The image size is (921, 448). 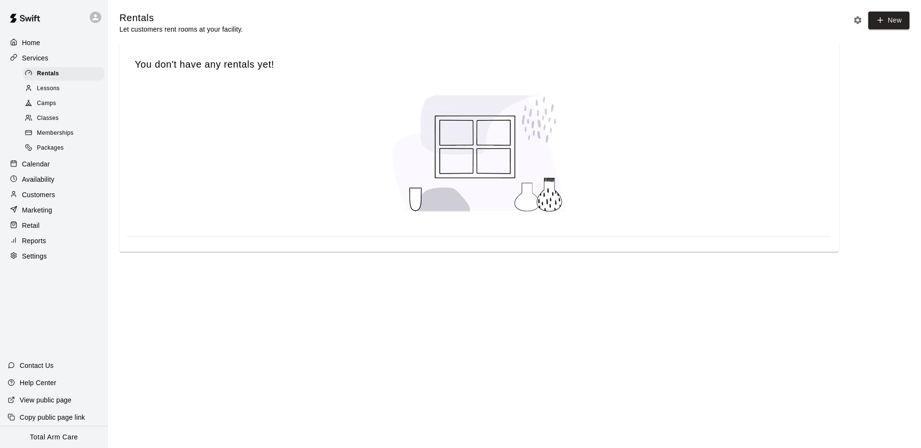 I want to click on a: Home, so click(x=54, y=43).